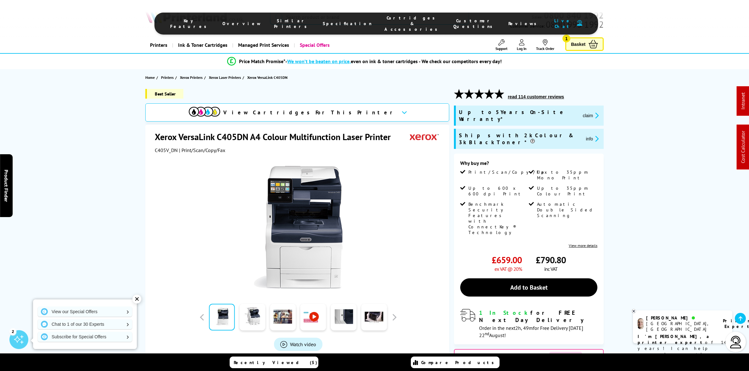  Describe the element at coordinates (190, 24) in the screenshot. I see `span: Key Features` at that location.